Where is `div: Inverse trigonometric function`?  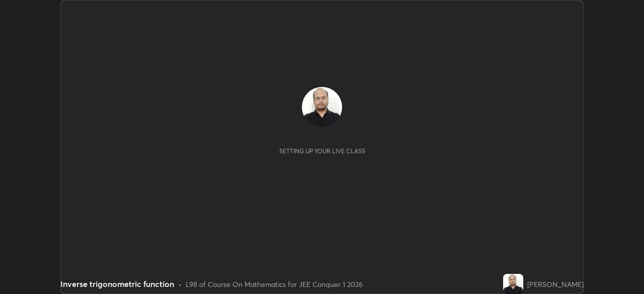 div: Inverse trigonometric function is located at coordinates (117, 284).